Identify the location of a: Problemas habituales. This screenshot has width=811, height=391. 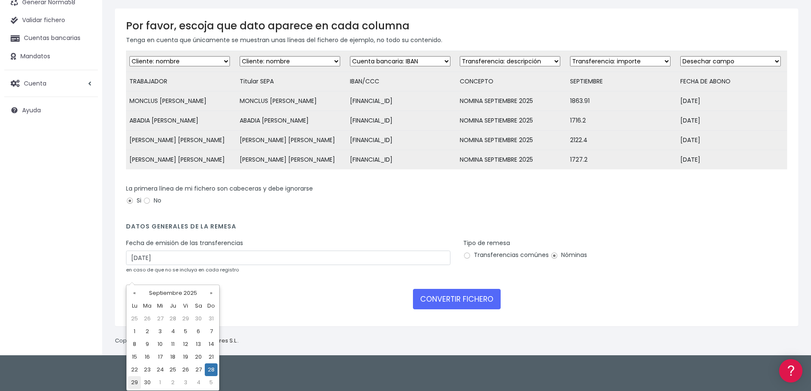
(85, 127).